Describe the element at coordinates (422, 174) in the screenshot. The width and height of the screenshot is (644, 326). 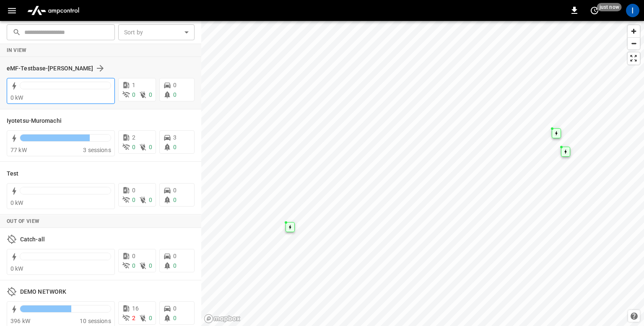
I see `canvas: Map` at that location.